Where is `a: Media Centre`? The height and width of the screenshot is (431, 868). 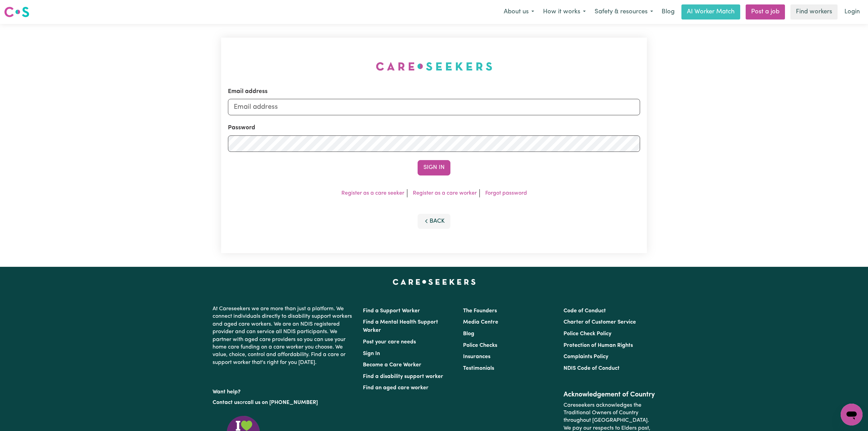
a: Media Centre is located at coordinates (480, 322).